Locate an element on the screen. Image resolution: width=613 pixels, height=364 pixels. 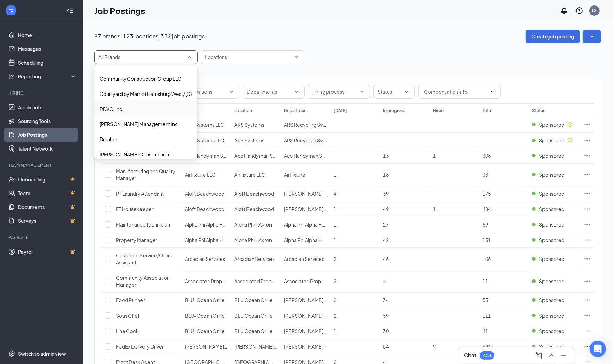
a: OnboardingCrown is located at coordinates (47, 180).